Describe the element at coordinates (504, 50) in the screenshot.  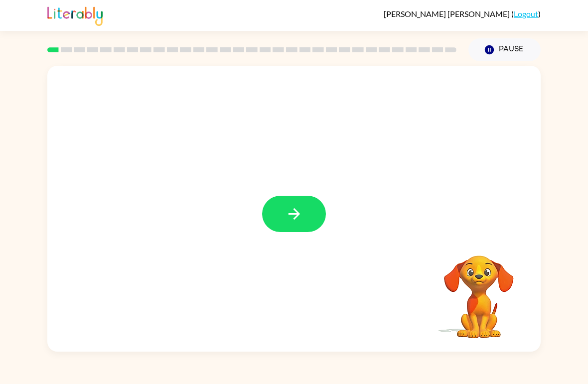
I see `button: Pause` at that location.